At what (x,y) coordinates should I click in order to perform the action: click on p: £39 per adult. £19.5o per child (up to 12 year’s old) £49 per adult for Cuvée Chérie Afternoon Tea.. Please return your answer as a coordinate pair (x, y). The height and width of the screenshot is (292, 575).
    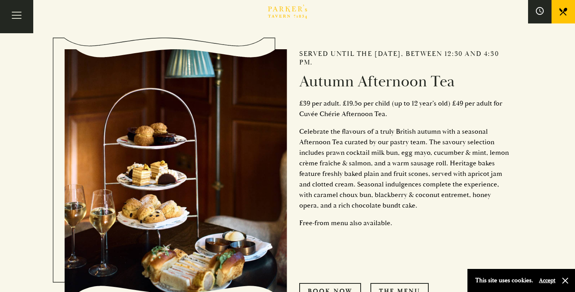
    Looking at the image, I should click on (405, 109).